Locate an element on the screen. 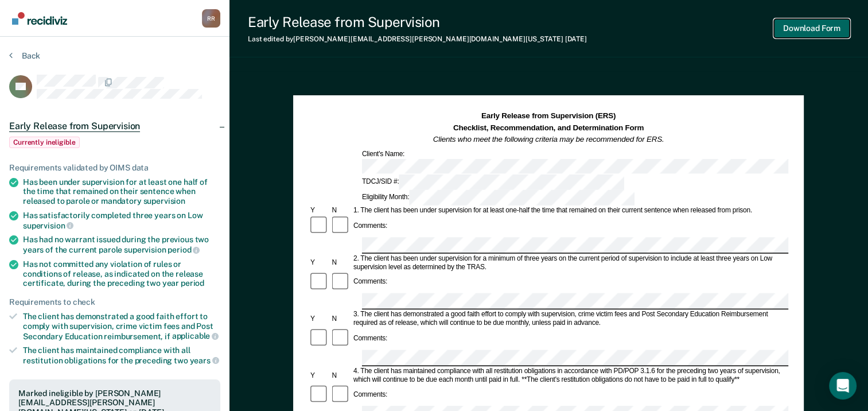 This screenshot has height=411, width=868. div: R R is located at coordinates (211, 19).